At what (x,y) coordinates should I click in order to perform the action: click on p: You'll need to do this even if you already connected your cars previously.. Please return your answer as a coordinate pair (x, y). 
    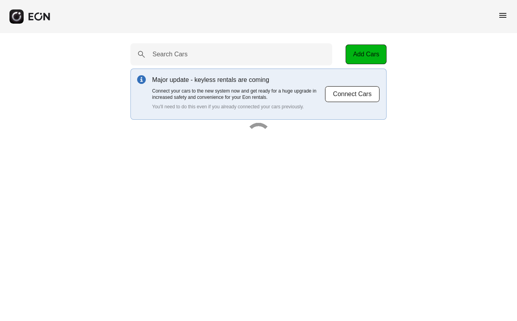
    Looking at the image, I should click on (238, 107).